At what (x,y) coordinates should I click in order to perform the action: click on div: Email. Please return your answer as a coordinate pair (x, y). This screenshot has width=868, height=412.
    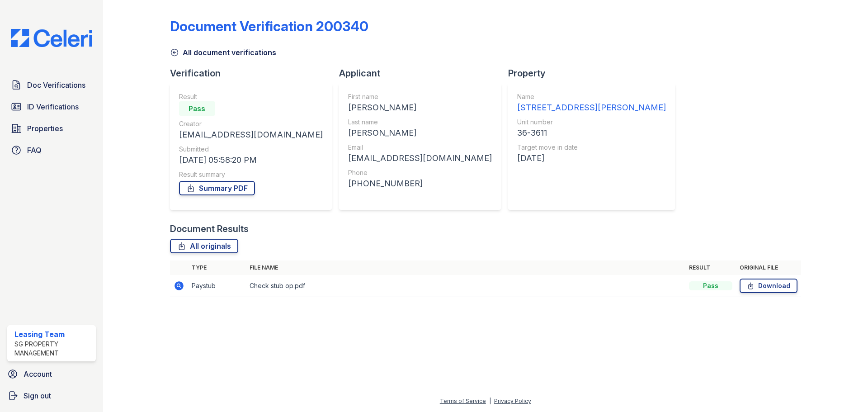
    Looking at the image, I should click on (420, 148).